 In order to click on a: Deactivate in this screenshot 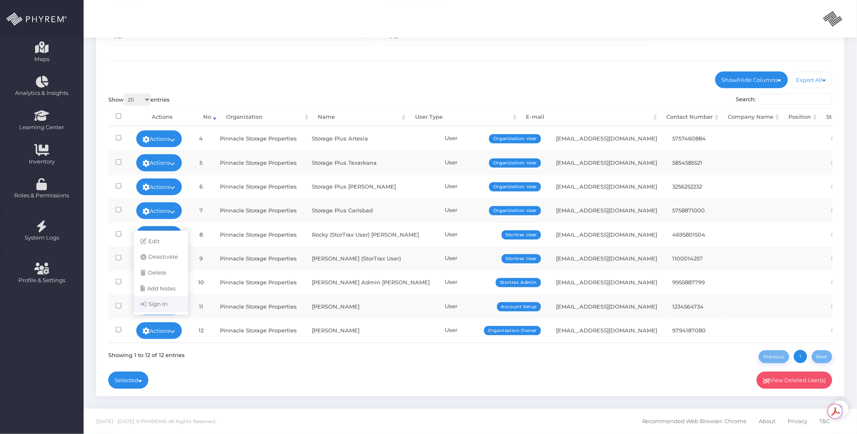, I will do `click(161, 257)`.